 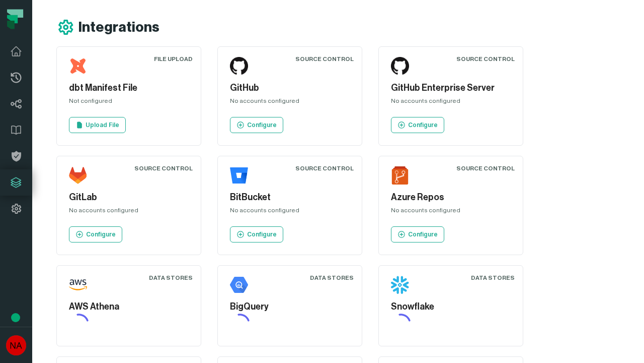 What do you see at coordinates (290, 197) in the screenshot?
I see `h5: BitBucket` at bounding box center [290, 197].